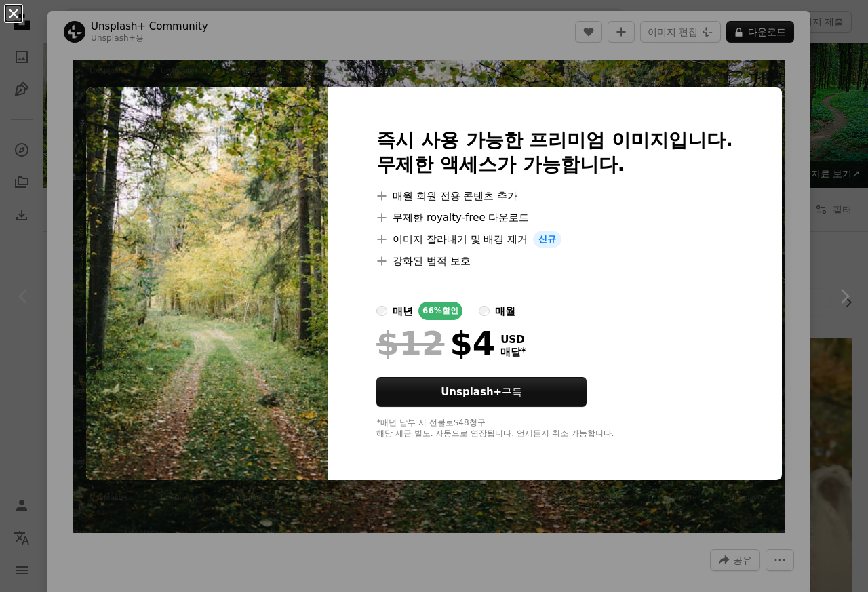 This screenshot has height=592, width=868. Describe the element at coordinates (506, 312) in the screenshot. I see `div: 매월` at that location.